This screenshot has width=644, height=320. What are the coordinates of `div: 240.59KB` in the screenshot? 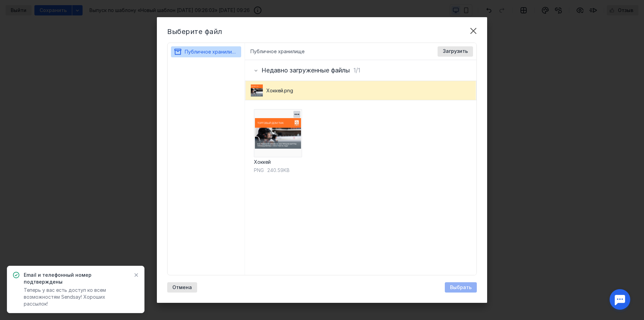 It's located at (278, 171).